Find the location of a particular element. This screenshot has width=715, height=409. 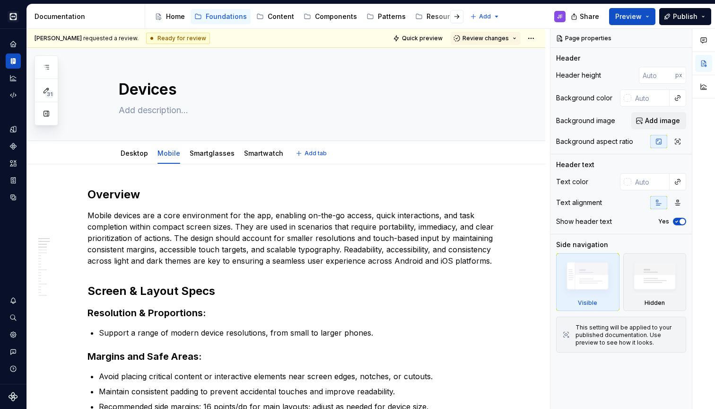

a: Code automation is located at coordinates (13, 95).